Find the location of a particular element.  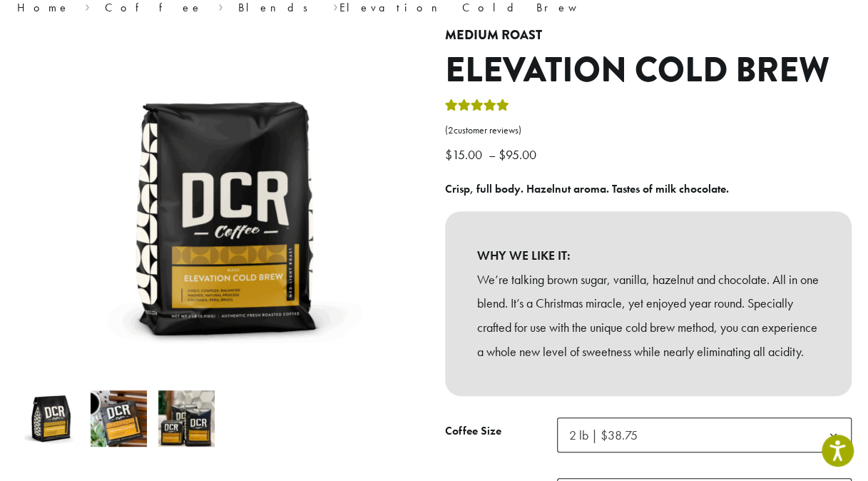

img: Elevation Cold Brew - Image 3 is located at coordinates (187, 418).